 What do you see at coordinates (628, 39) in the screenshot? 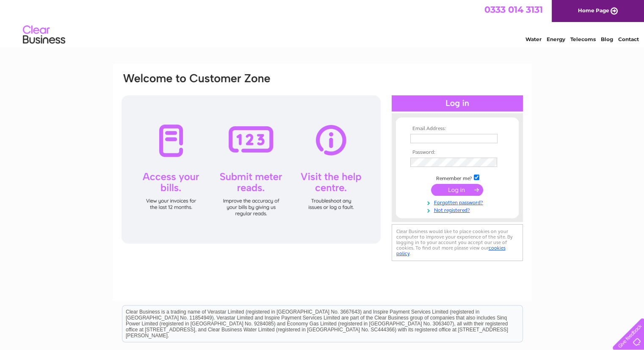
I see `a: Contact` at bounding box center [628, 39].